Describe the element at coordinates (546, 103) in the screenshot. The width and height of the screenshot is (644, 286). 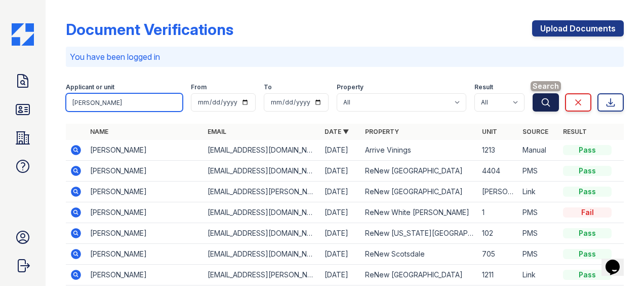
I see `button: Search` at that location.